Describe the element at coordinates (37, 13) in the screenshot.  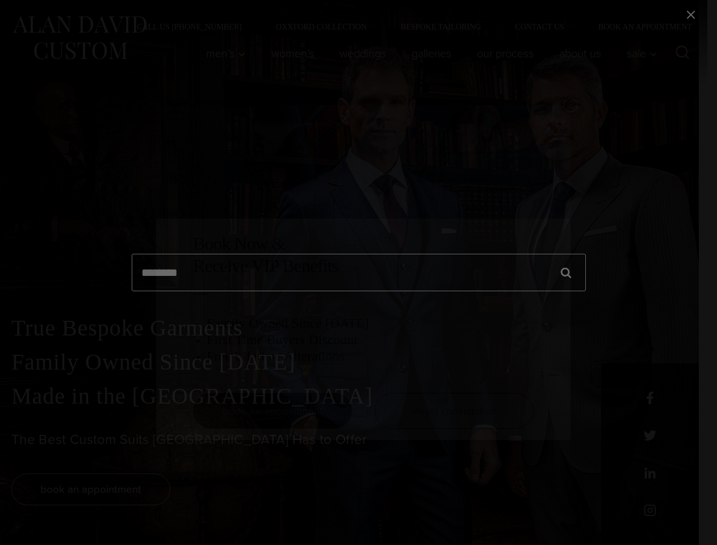
I see `span: Help` at that location.